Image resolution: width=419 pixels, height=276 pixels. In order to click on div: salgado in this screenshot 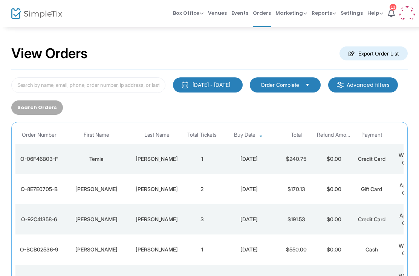, I will do `click(157, 189)`.